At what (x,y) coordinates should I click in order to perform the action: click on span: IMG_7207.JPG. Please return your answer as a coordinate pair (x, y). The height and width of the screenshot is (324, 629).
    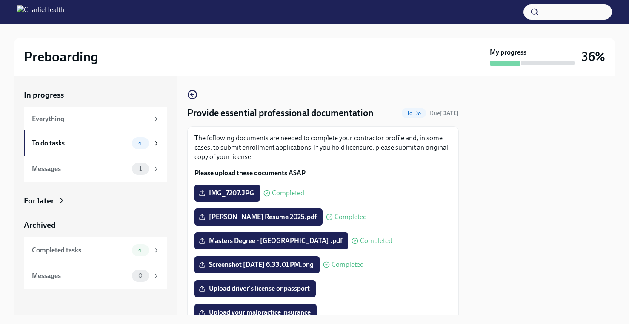
    Looking at the image, I should click on (227, 193).